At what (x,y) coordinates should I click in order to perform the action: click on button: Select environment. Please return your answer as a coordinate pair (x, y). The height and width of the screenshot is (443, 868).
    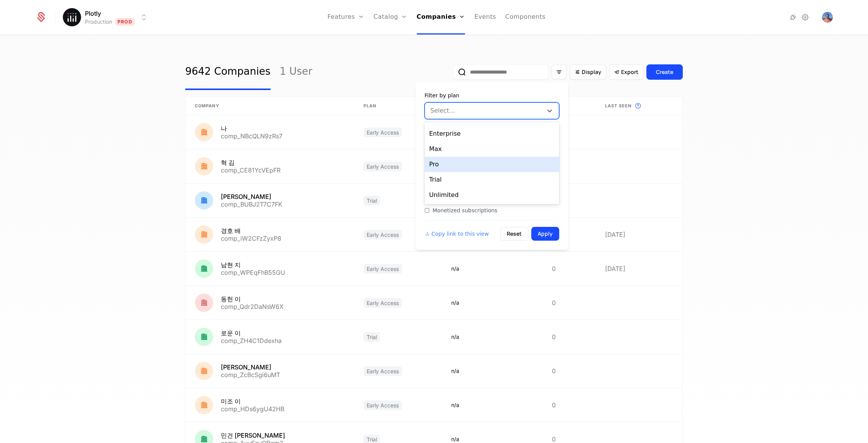
    Looking at the image, I should click on (107, 17).